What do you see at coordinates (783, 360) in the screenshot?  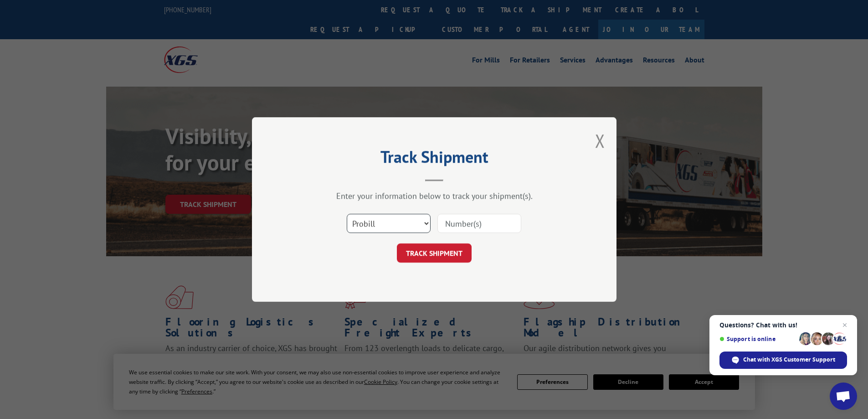 I see `div: Chat with XGS Customer Support` at bounding box center [783, 360].